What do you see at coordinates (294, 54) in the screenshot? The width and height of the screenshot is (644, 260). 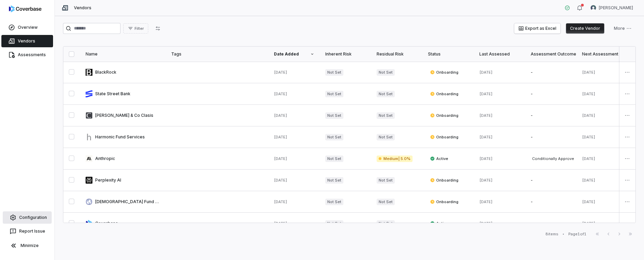 I see `div: Date Added` at bounding box center [294, 54].